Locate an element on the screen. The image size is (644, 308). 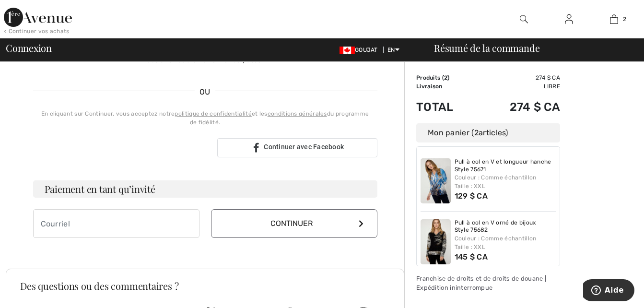
a: conditions générales is located at coordinates (298, 114).